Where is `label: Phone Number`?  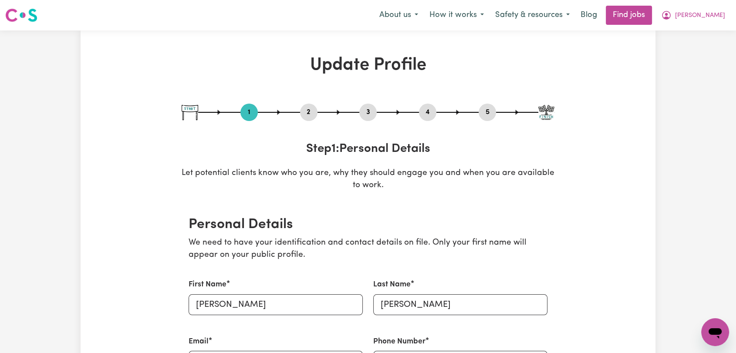
label: Phone Number is located at coordinates (399, 342).